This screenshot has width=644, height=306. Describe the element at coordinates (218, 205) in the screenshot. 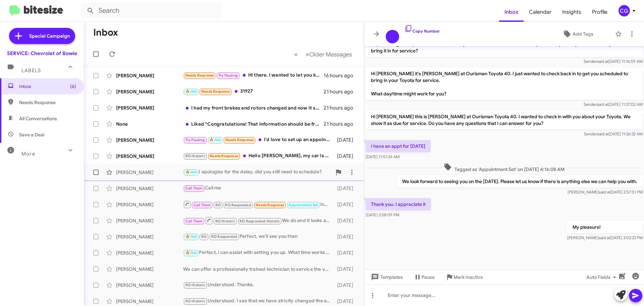

I see `span: RO` at that location.